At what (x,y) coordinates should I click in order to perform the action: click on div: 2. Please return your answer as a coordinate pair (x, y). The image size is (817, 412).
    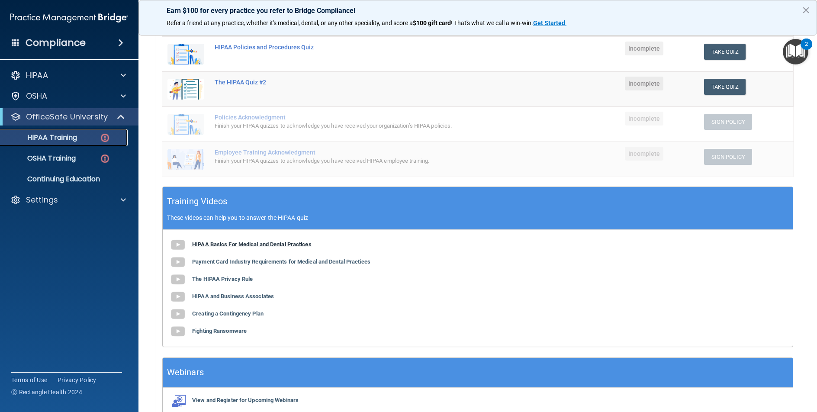
    Looking at the image, I should click on (806, 50).